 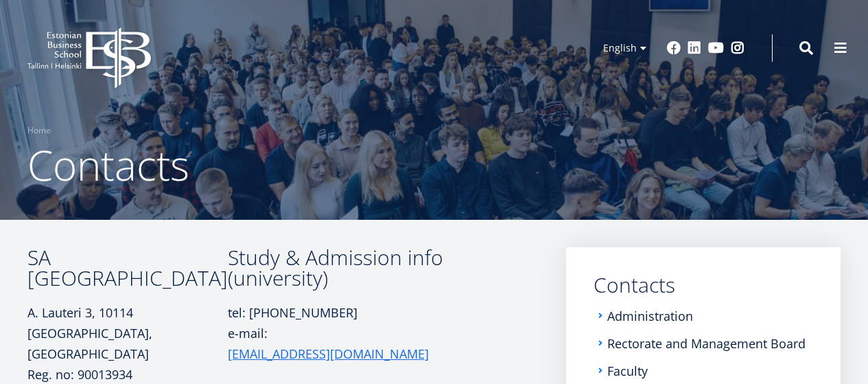 I want to click on a: Contacts, so click(x=703, y=285).